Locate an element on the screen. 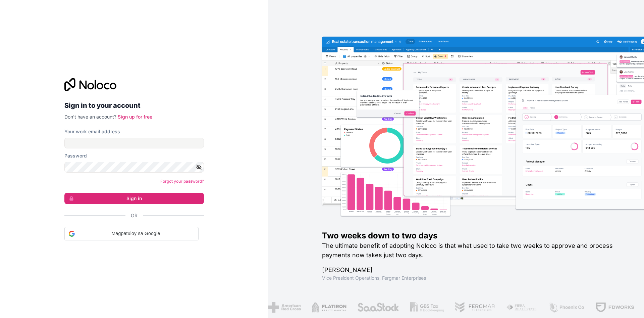 This screenshot has height=318, width=644. img: /assets/fdworks-Bi04fVtw.png is located at coordinates (615, 307).